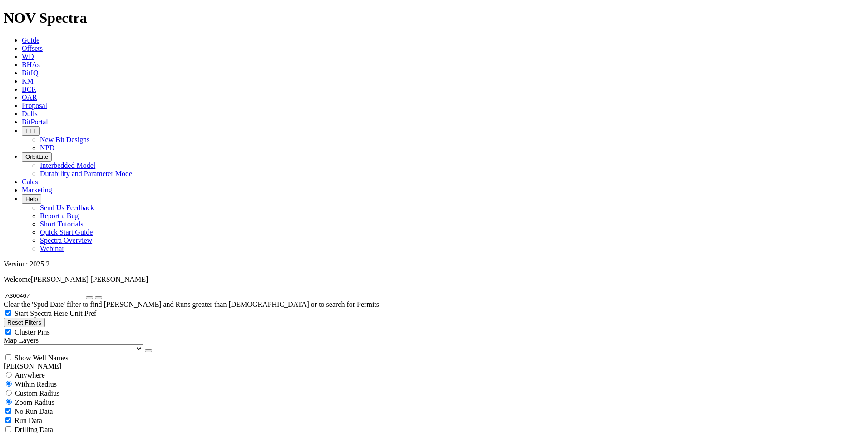 Image resolution: width=868 pixels, height=433 pixels. Describe the element at coordinates (64, 139) in the screenshot. I see `a: New Bit Designs` at that location.